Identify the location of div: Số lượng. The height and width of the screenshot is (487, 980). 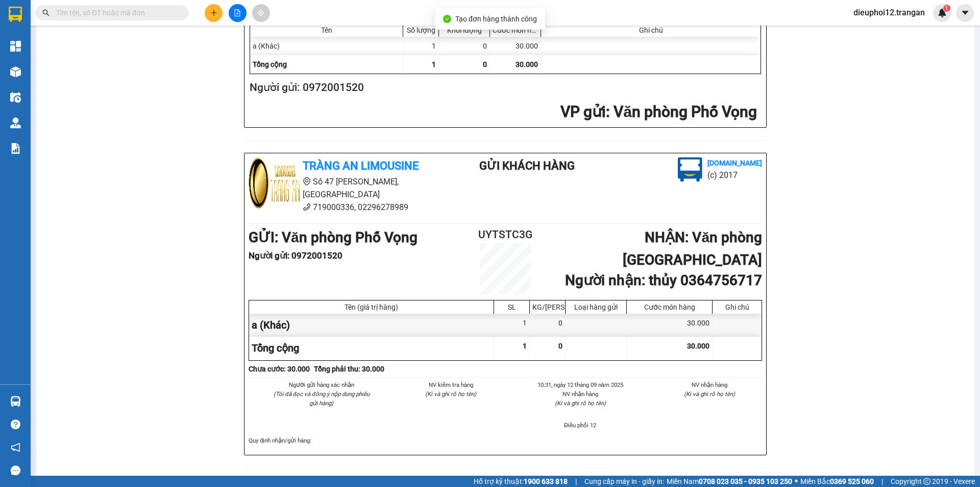
(421, 30).